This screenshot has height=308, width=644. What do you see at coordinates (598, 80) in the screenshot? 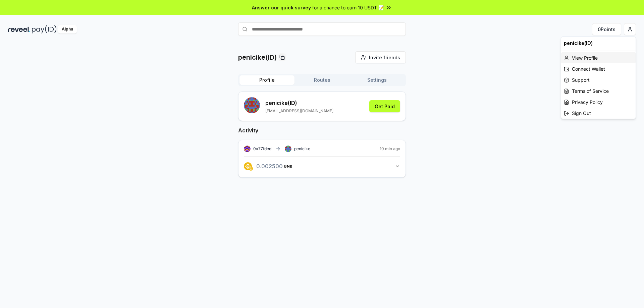
I see `a: Support` at bounding box center [598, 80].